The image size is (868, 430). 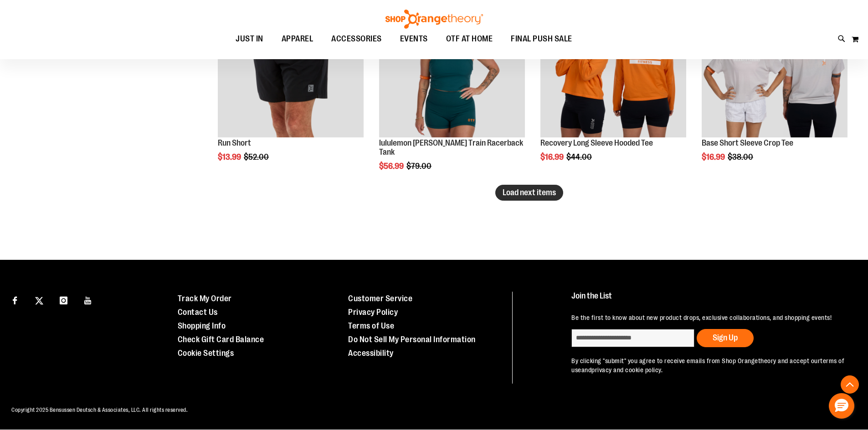 I want to click on a: Recovery Long Sleeve Hooded Tee, so click(x=596, y=143).